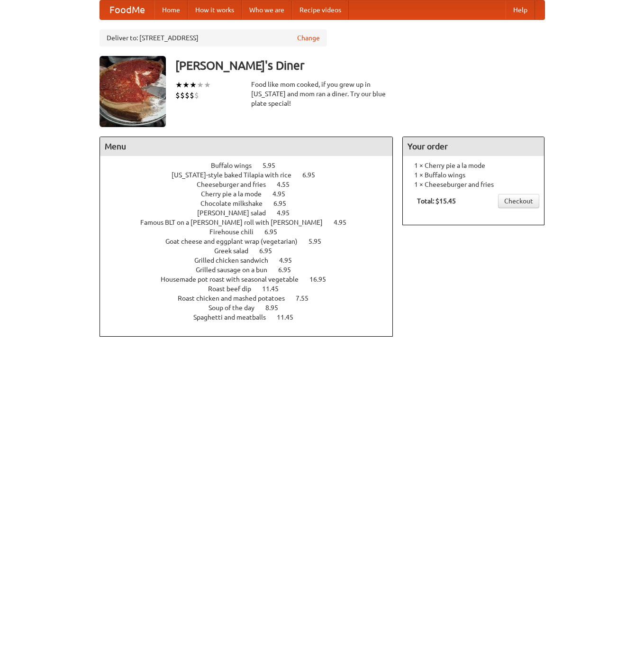 This screenshot has width=644, height=671. Describe the element at coordinates (236, 232) in the screenshot. I see `span: Firehouse chili` at that location.